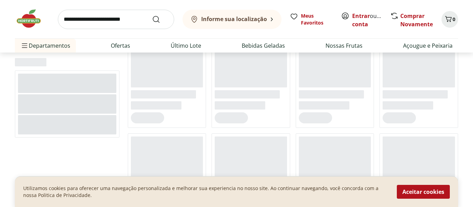 The width and height of the screenshot is (473, 207). I want to click on a: Açougue e Peixaria, so click(427, 46).